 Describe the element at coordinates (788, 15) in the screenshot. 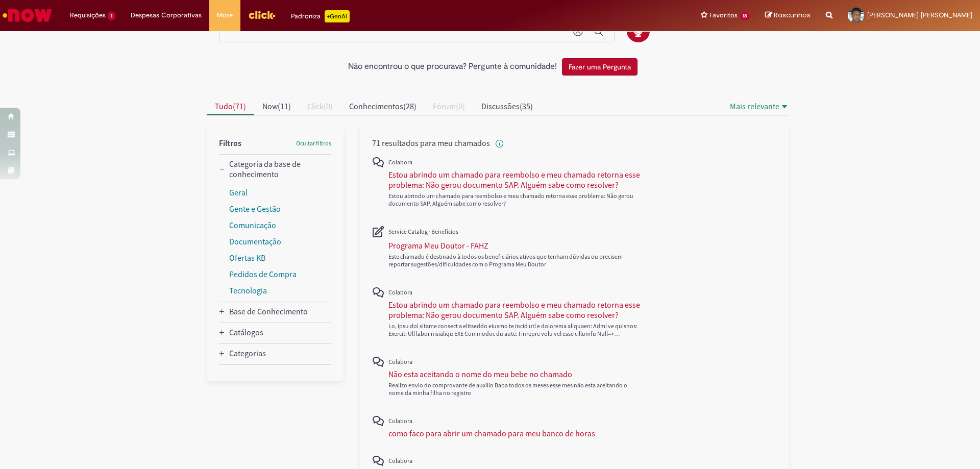

I see `a: Rascunhos` at that location.